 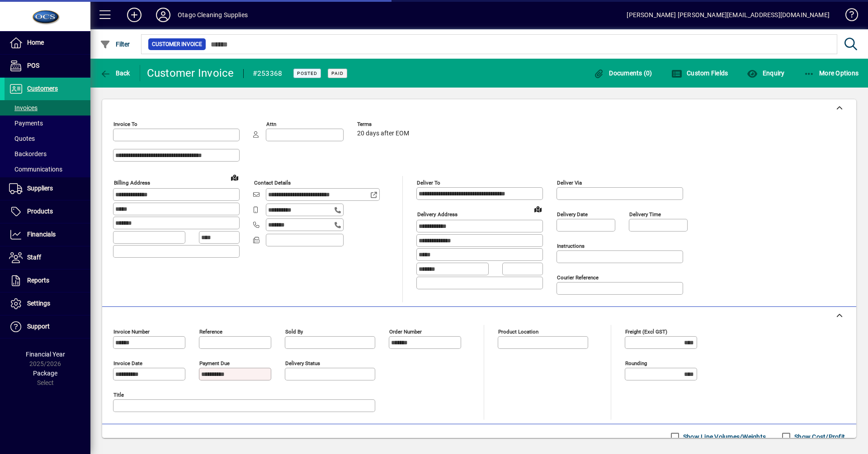 What do you see at coordinates (115, 44) in the screenshot?
I see `button: Filter` at bounding box center [115, 44].